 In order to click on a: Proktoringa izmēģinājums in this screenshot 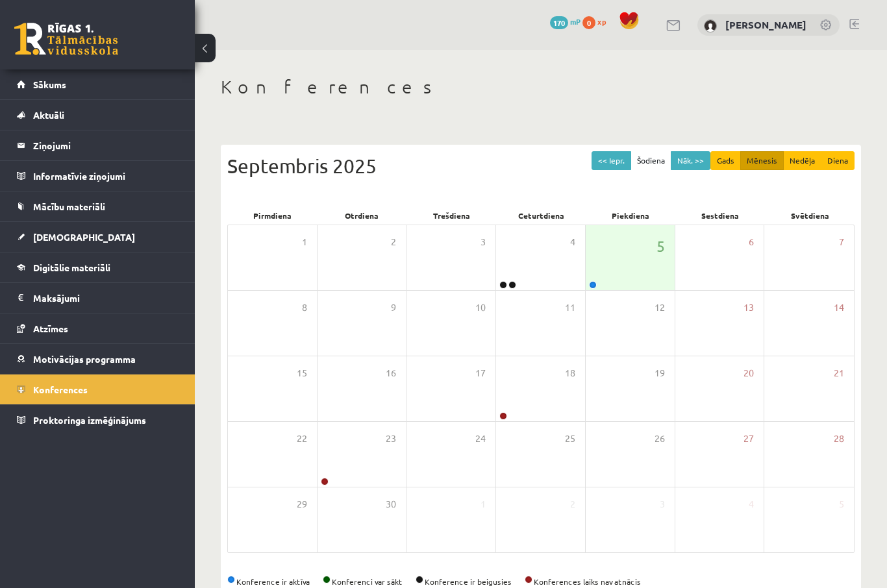, I will do `click(98, 420)`.